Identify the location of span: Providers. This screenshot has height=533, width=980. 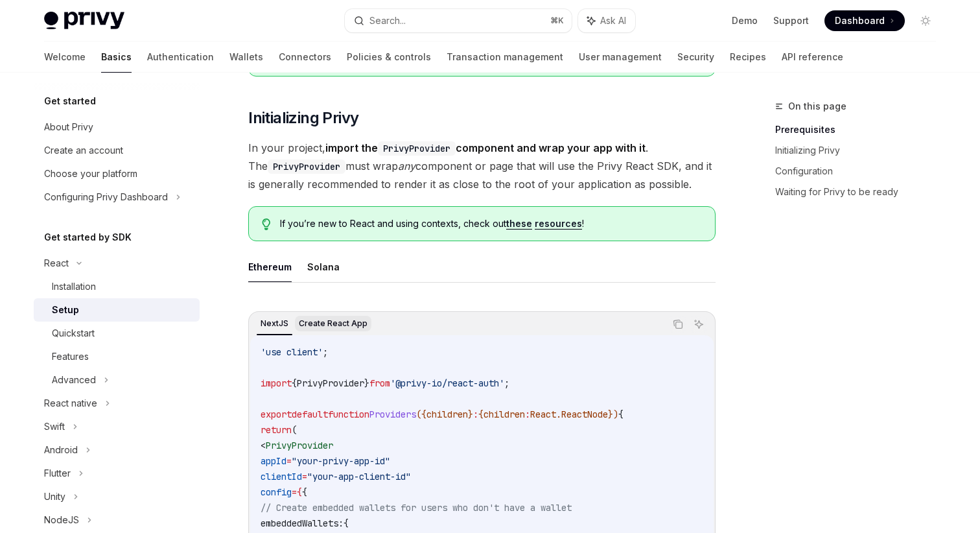
(393, 414).